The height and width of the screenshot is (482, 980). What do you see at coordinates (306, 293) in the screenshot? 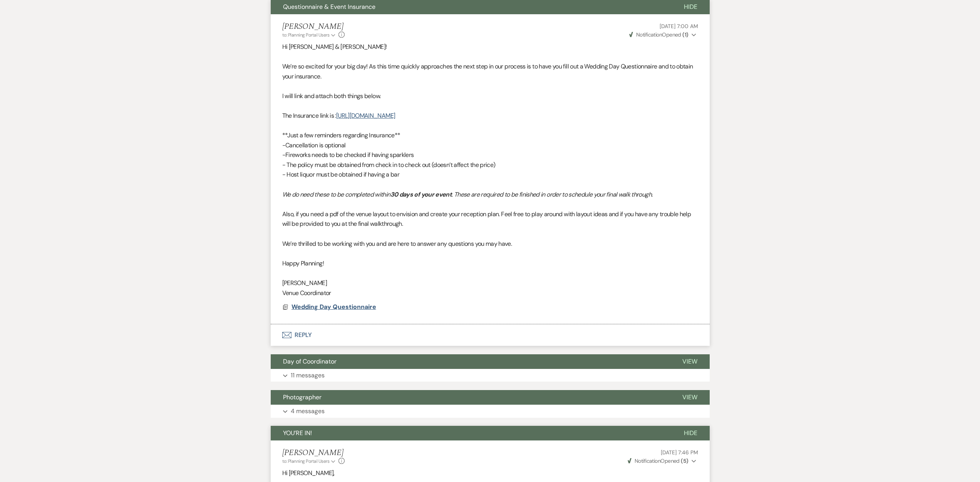
I see `span: Venue Coordinator` at bounding box center [306, 293].